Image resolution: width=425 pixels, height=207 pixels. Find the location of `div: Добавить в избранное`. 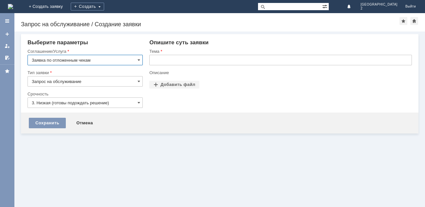

div: Добавить в избранное is located at coordinates (404, 21).